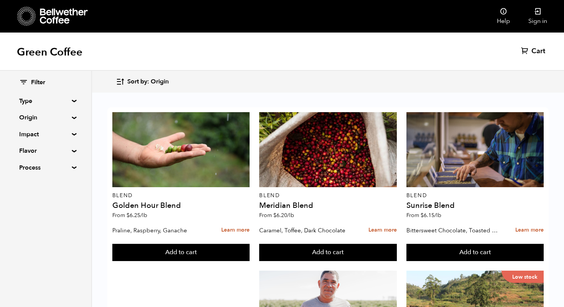 This screenshot has height=307, width=564. I want to click on p: Bittersweet Chocolate, Toasted Marshmallow, Candied Orange, Praline, so click(453, 231).